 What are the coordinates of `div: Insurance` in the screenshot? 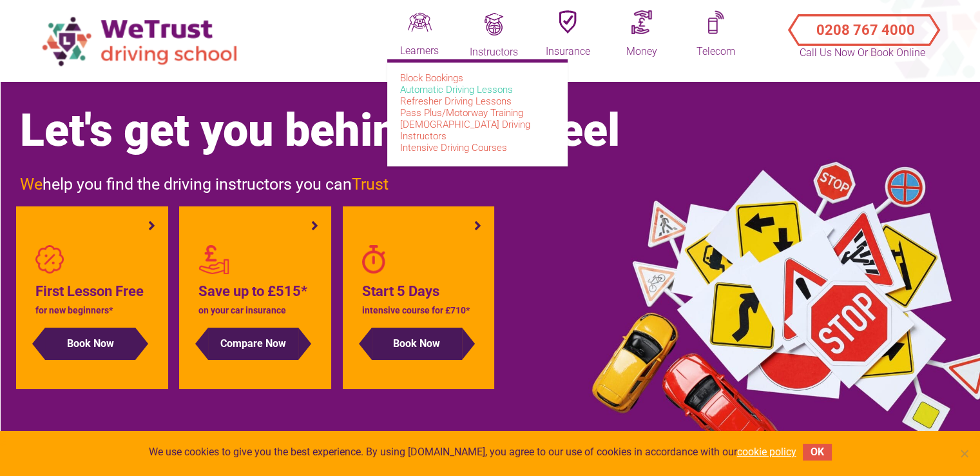 It's located at (567, 52).